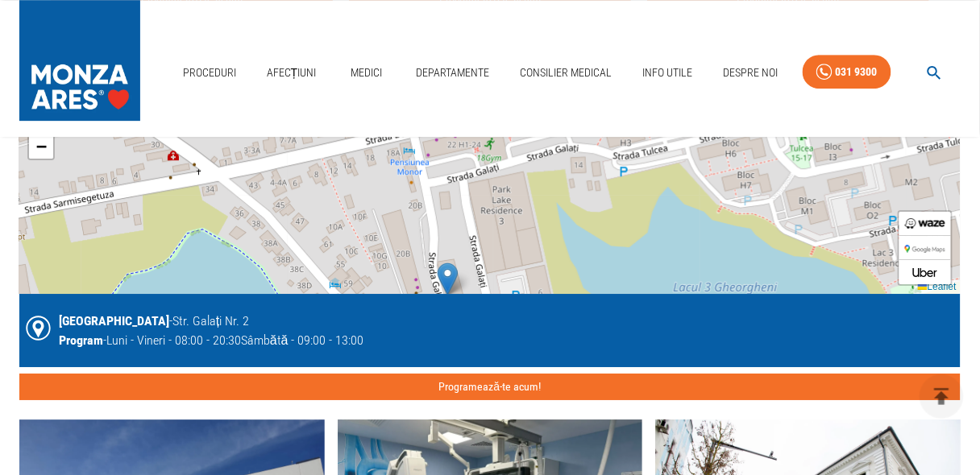 The height and width of the screenshot is (475, 980). What do you see at coordinates (453, 73) in the screenshot?
I see `a: Departamente` at bounding box center [453, 73].